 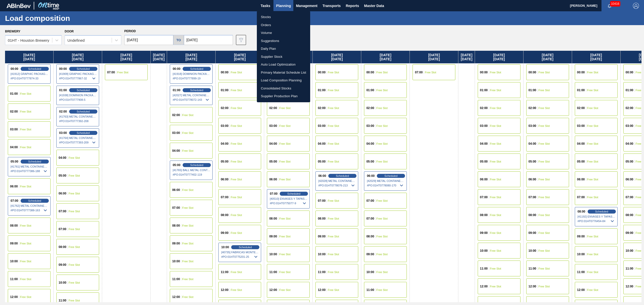 I want to click on li: Volume, so click(x=284, y=33).